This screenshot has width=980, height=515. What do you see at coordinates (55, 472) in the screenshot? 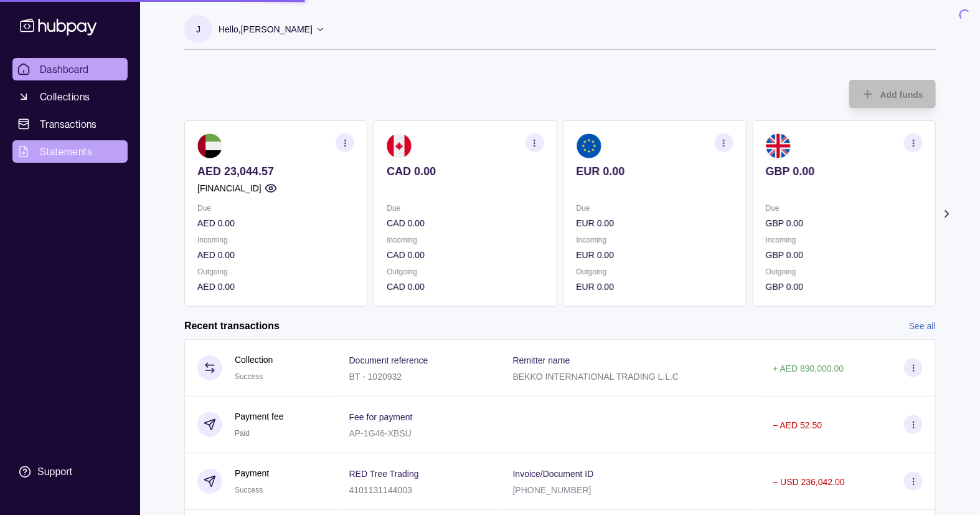
I see `div: Support` at bounding box center [55, 472].